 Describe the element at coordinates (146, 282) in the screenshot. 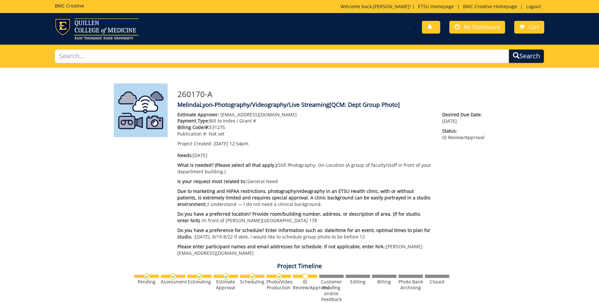

I see `div: Pending` at that location.